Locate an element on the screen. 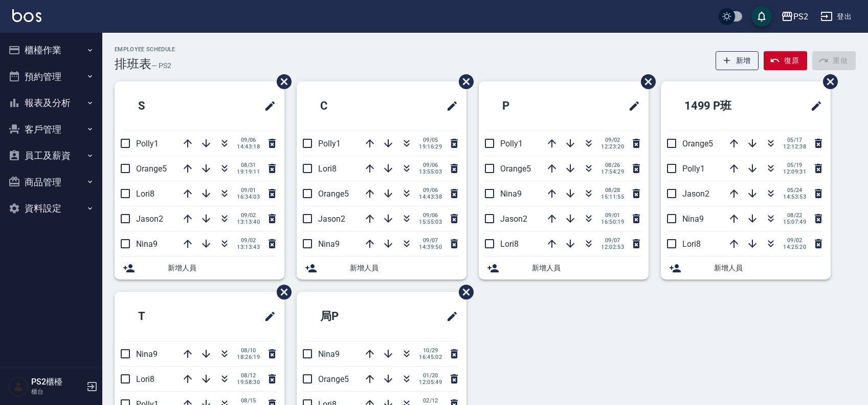  img: Logo is located at coordinates (27, 15).